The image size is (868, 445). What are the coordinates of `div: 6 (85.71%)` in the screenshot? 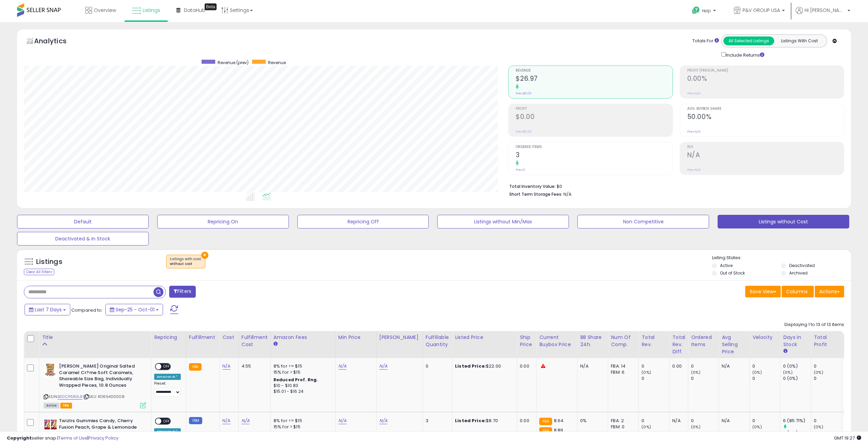 It's located at (797, 421).